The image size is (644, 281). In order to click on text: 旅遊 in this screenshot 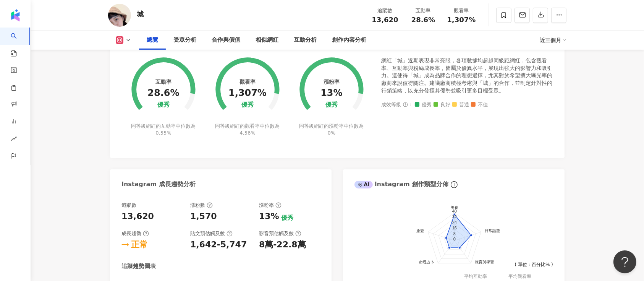, I will do `click(420, 230)`.